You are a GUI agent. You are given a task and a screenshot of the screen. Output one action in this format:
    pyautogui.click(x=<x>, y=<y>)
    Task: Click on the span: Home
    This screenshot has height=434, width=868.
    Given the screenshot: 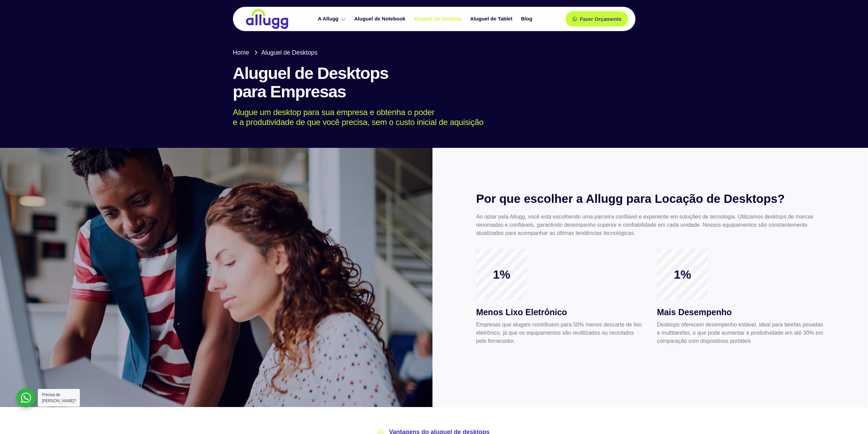 What is the action you would take?
    pyautogui.click(x=241, y=53)
    